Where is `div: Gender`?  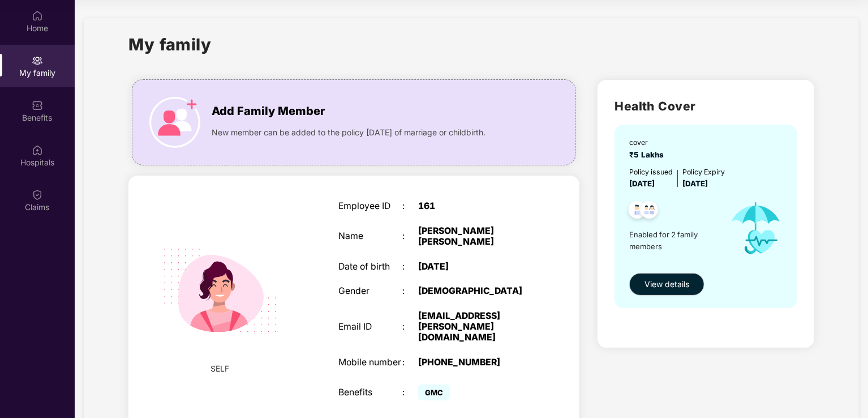
div: Gender is located at coordinates (370, 291).